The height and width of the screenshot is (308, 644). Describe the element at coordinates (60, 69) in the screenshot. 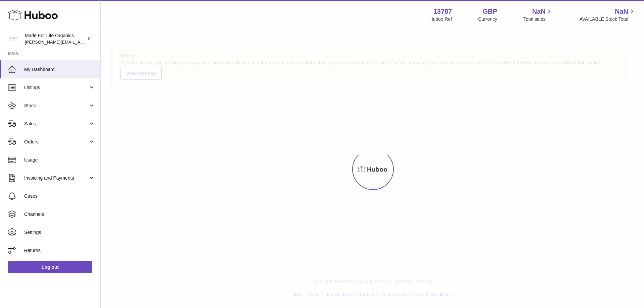

I see `span: My Dashboard` at that location.